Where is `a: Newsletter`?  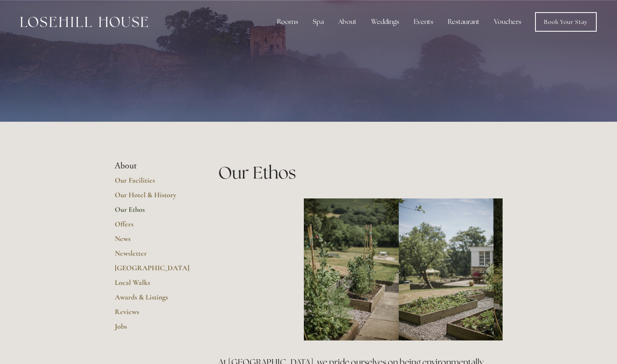 a: Newsletter is located at coordinates (153, 256).